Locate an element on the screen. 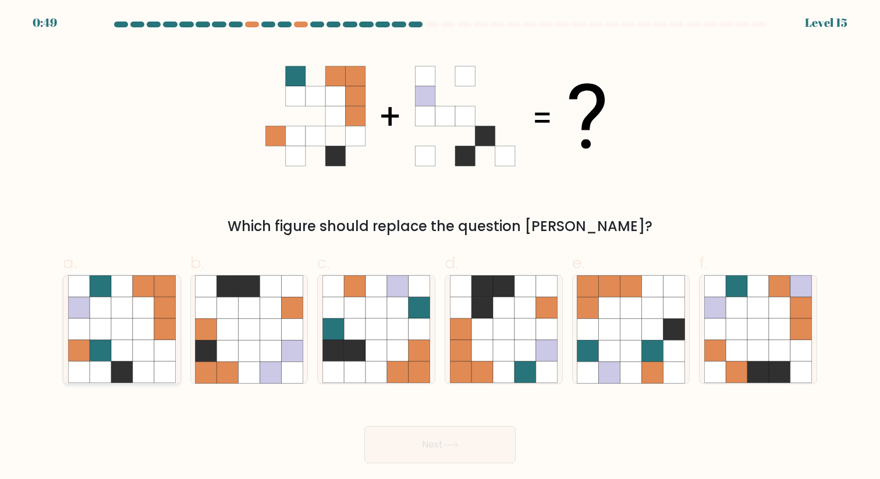 The image size is (880, 479). span: d. is located at coordinates (452, 263).